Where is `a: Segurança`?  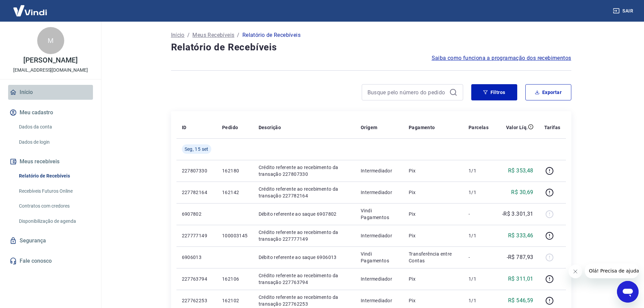
a: Segurança is located at coordinates (51, 240).